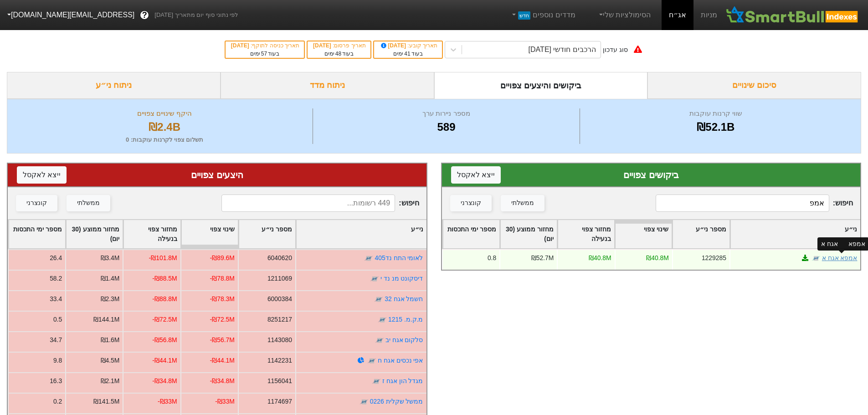 This screenshot has width=868, height=415. What do you see at coordinates (265, 46) in the screenshot?
I see `div: תאריך כניסה לתוקף :` at bounding box center [265, 46].